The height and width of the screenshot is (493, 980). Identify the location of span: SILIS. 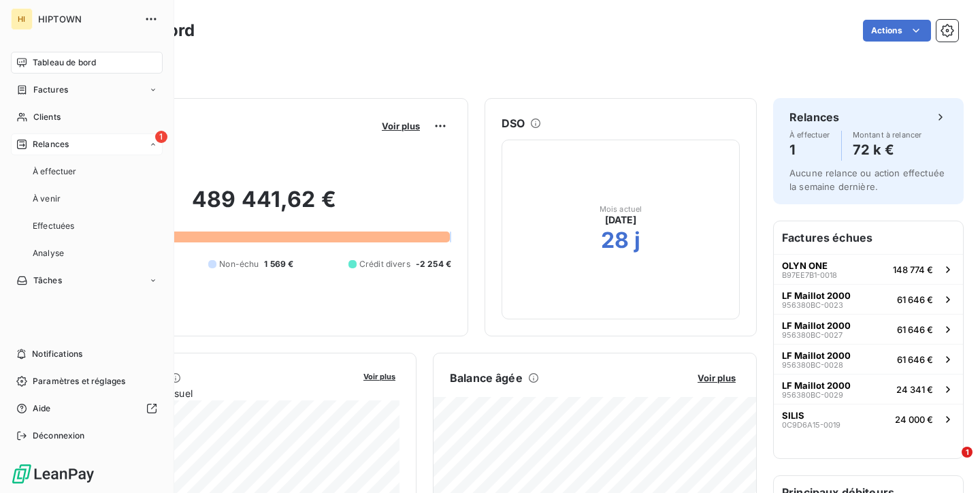
(793, 415).